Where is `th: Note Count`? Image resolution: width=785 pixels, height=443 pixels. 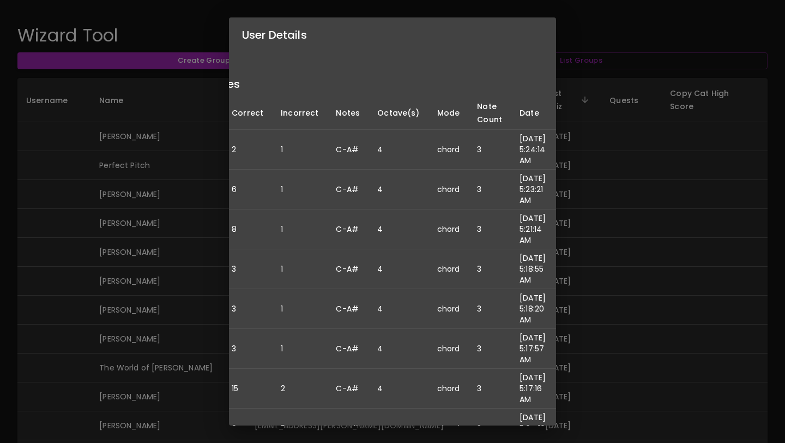
th: Note Count is located at coordinates (490, 113).